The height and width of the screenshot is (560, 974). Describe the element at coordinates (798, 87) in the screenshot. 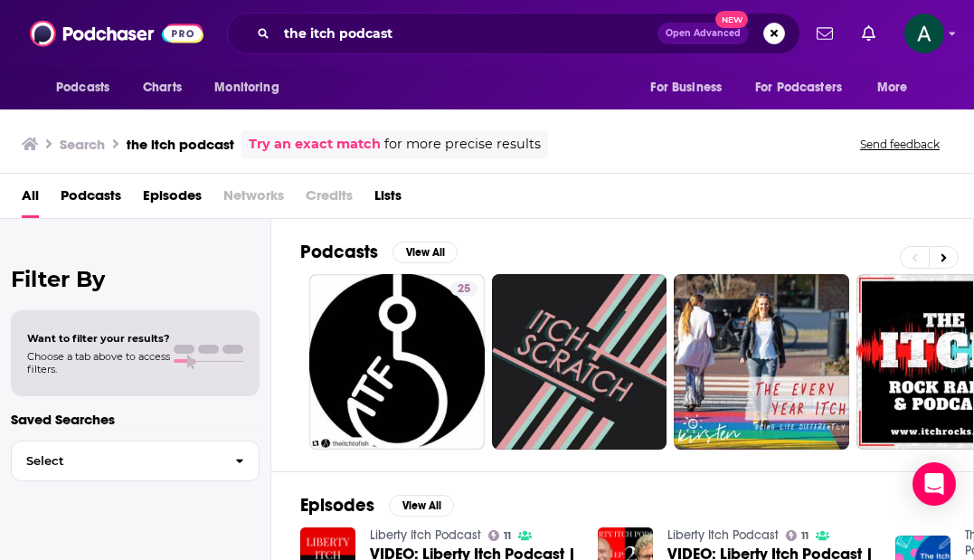

I see `span: For Podcasters` at that location.